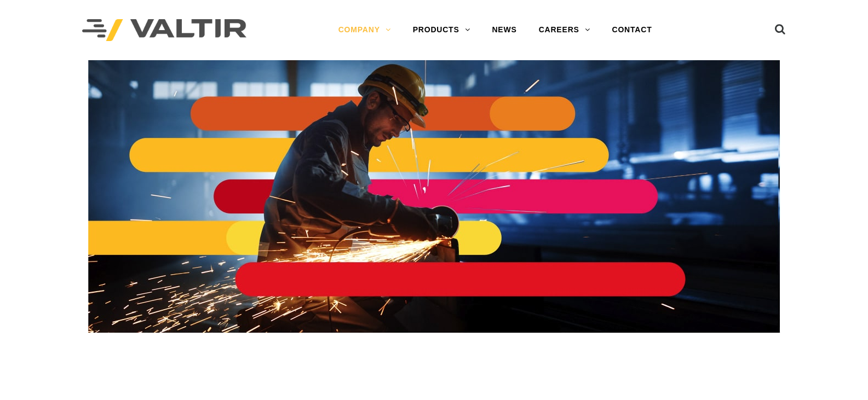 The height and width of the screenshot is (400, 868). What do you see at coordinates (441, 30) in the screenshot?
I see `a: PRODUCTS` at bounding box center [441, 30].